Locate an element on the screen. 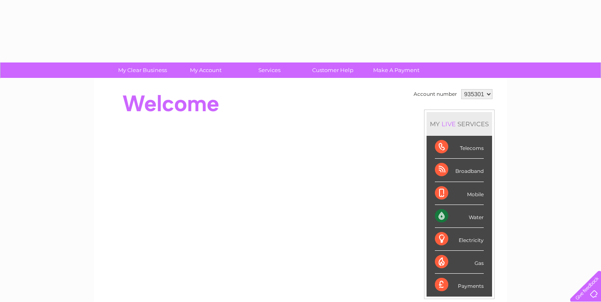  div: Telecoms is located at coordinates (459, 147).